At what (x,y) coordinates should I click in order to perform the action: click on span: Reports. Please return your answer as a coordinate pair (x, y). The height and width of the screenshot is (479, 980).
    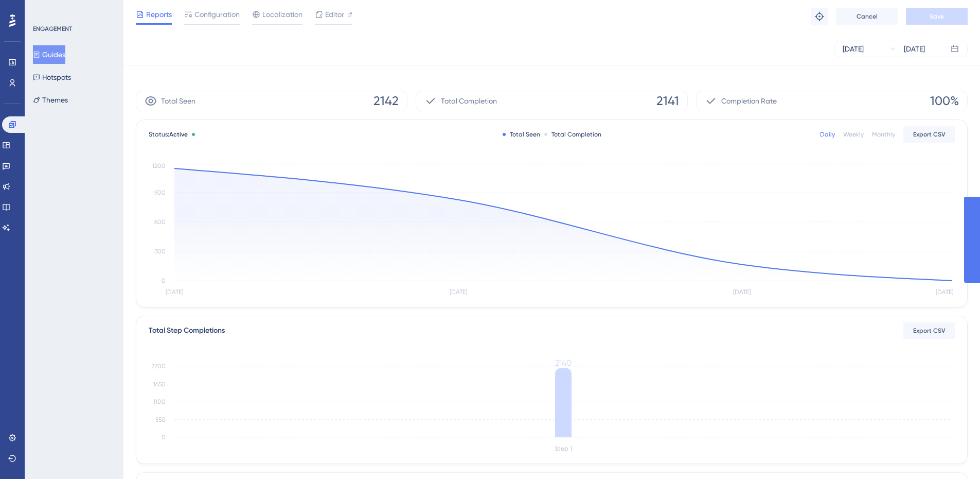
    Looking at the image, I should click on (159, 15).